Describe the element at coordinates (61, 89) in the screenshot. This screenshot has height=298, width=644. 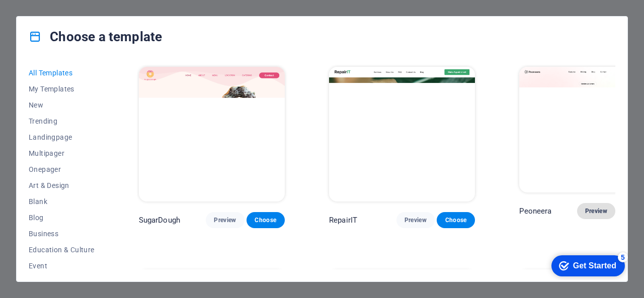
I see `button: My Templates` at that location.